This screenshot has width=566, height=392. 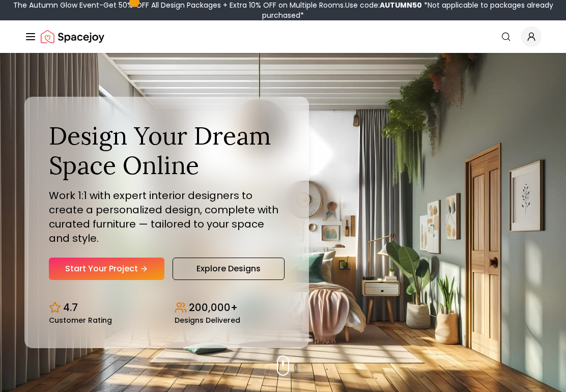 I want to click on h1: Design Your Dream Space Online, so click(x=166, y=150).